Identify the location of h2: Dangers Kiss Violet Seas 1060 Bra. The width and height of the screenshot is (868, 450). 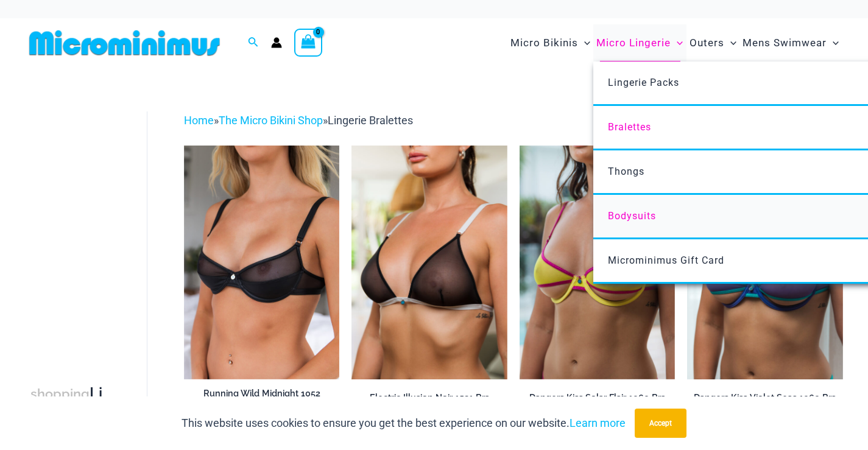
(765, 397).